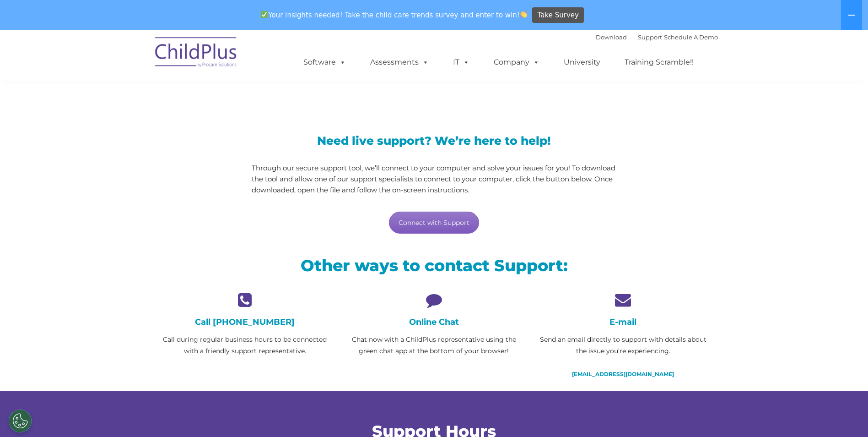 The width and height of the screenshot is (868, 437). I want to click on p: Call during regular business hours to be connected with a friendly support representative., so click(245, 345).